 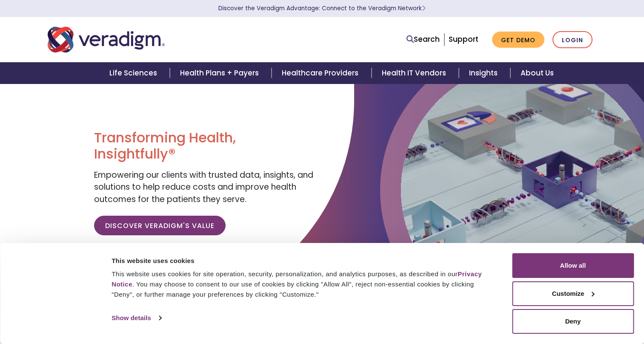 What do you see at coordinates (463, 39) in the screenshot?
I see `a: Support` at bounding box center [463, 39].